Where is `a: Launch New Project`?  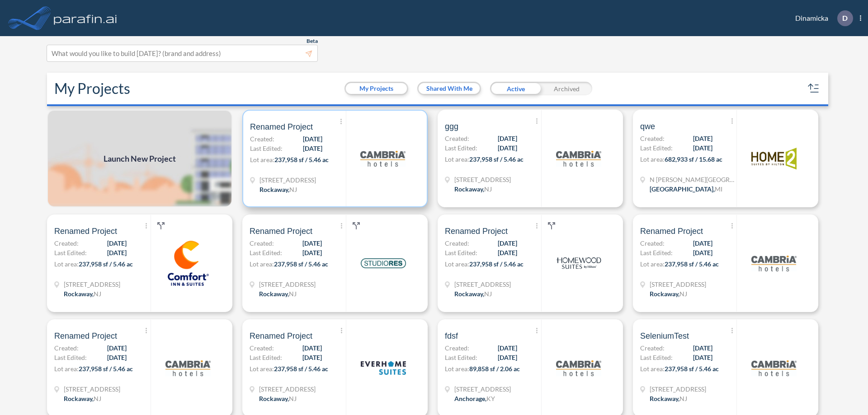
a: Launch New Project is located at coordinates (140, 159).